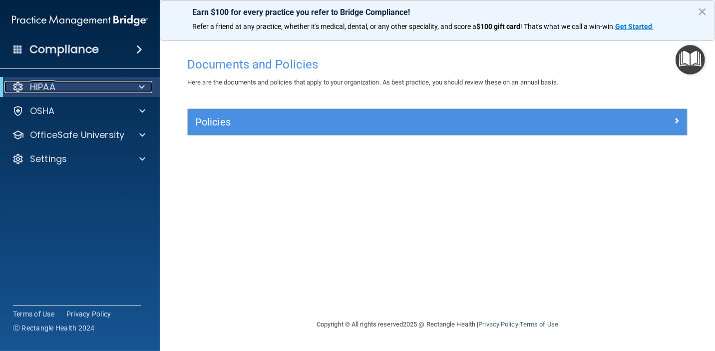  What do you see at coordinates (634, 26) in the screenshot?
I see `a: Get Started` at bounding box center [634, 26].